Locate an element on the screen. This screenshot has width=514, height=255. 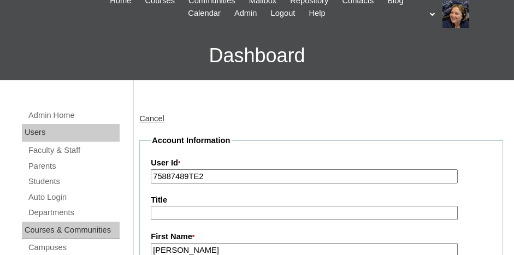
div: Users is located at coordinates (70, 133).